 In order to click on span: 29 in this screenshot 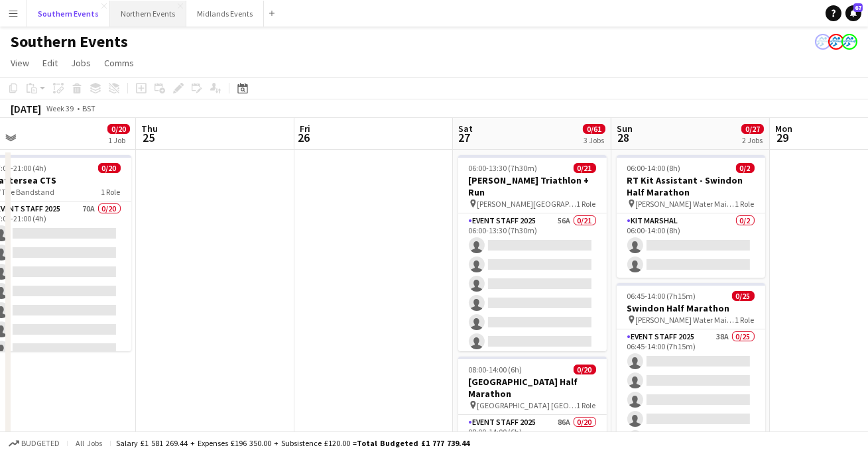, I will do `click(782, 138)`.